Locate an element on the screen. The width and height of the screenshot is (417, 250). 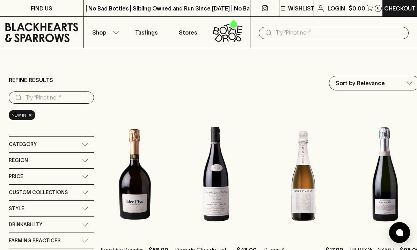
p: FIND US is located at coordinates (42, 8).